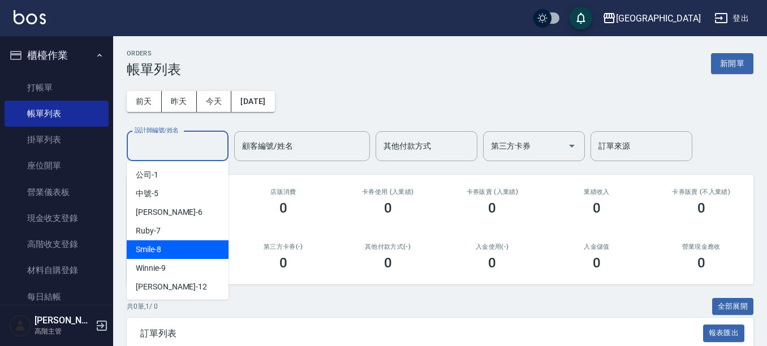 The width and height of the screenshot is (767, 346). I want to click on h2: 入金儲值, so click(597, 247).